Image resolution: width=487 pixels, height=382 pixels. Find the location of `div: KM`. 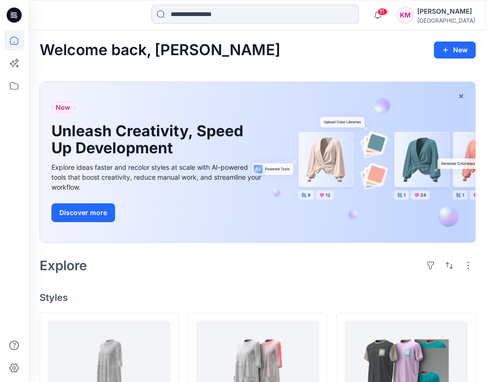

div: KM is located at coordinates (405, 15).